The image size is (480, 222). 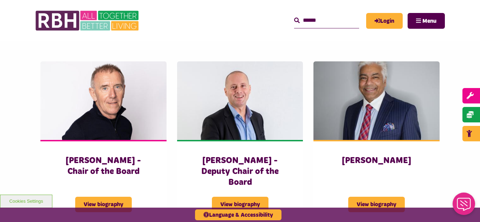 I want to click on img: RBH, so click(x=88, y=21).